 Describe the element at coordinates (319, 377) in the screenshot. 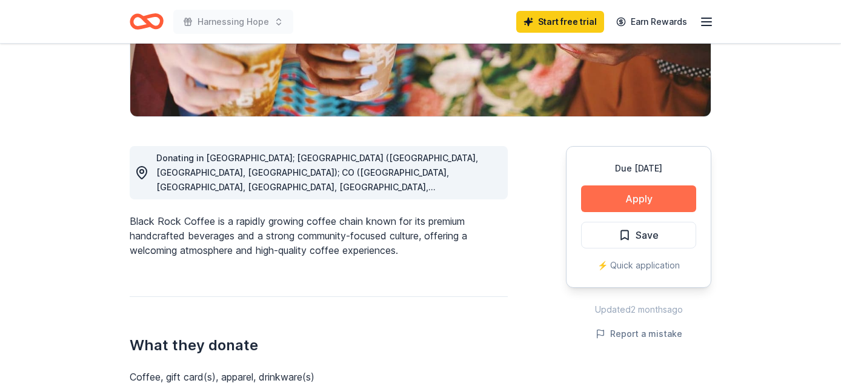

I see `div: Coffee, gift card(s), apparel, drinkware(s)` at that location.